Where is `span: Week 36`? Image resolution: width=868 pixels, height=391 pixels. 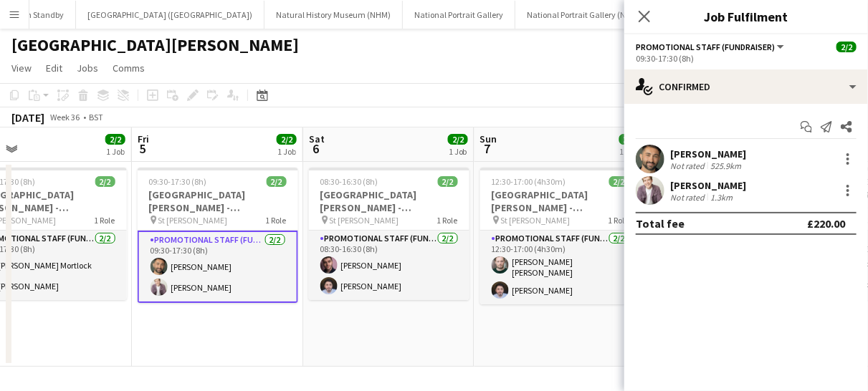
span: Week 36 is located at coordinates (65, 117).